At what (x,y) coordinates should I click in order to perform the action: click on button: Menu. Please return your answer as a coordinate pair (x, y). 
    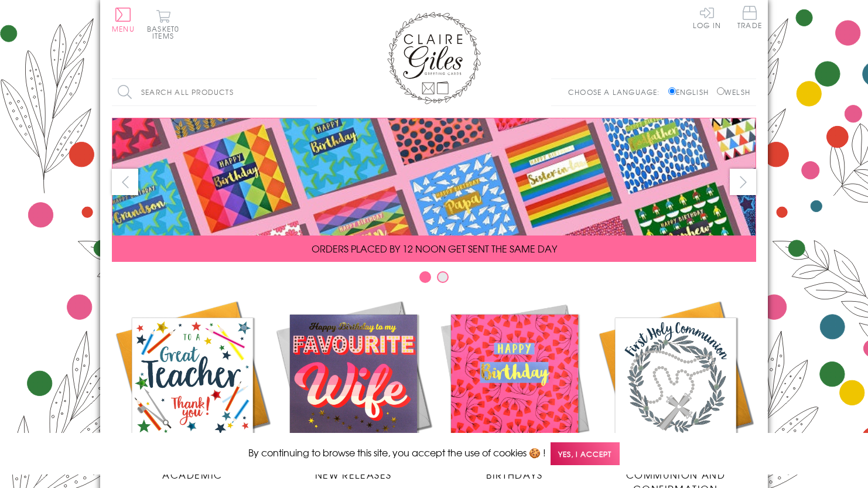
    Looking at the image, I should click on (123, 20).